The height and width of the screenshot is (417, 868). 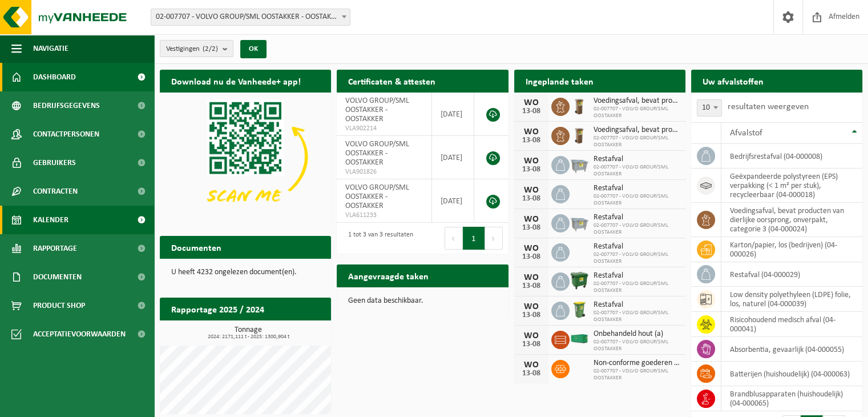 What do you see at coordinates (248, 336) in the screenshot?
I see `span: 2024: 2171,111 t - 2025: 1300,904 t` at bounding box center [248, 336].